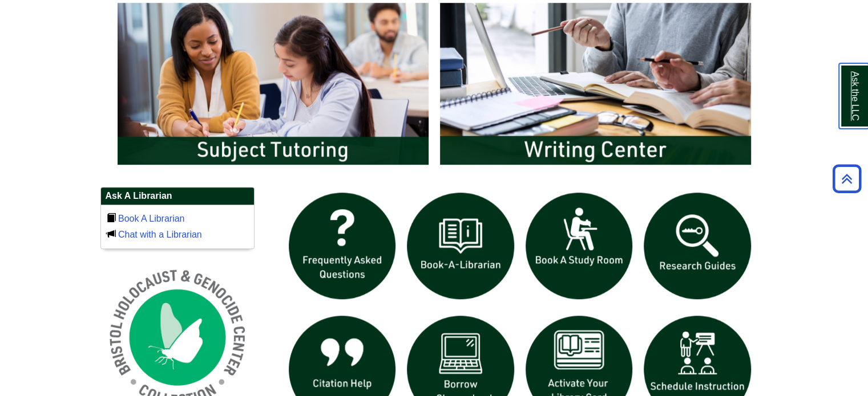 The height and width of the screenshot is (396, 868). I want to click on img: book a study room icon links to book a study room web page, so click(579, 246).